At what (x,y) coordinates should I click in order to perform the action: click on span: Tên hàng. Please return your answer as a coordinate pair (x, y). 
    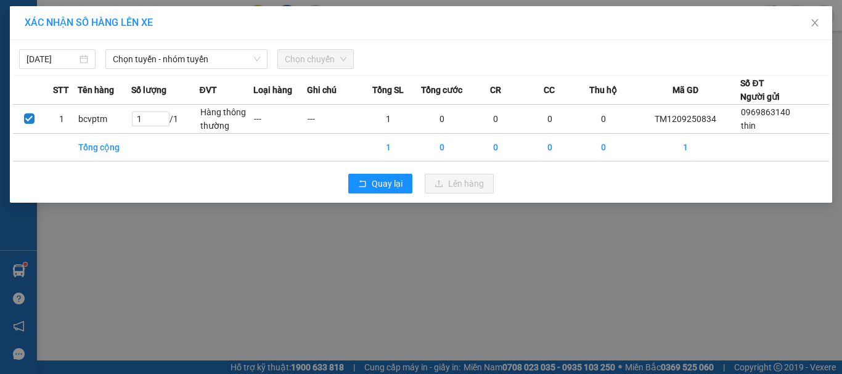
    Looking at the image, I should click on (96, 90).